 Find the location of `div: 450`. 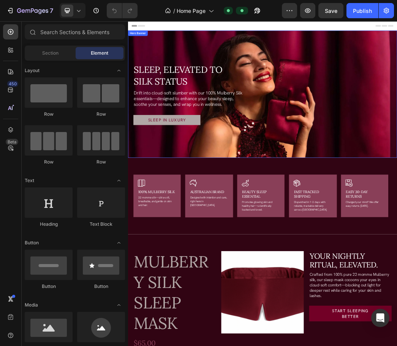

div: 450 is located at coordinates (13, 84).